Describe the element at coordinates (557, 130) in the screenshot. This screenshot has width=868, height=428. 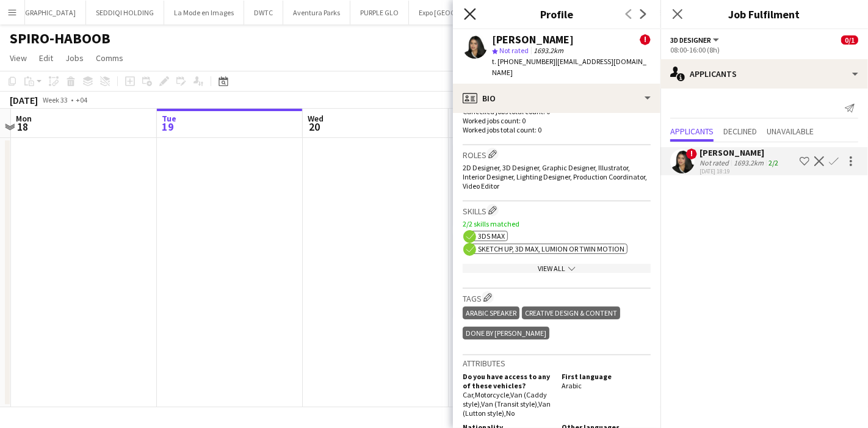
I see `p: Worked jobs total count: 0` at that location.